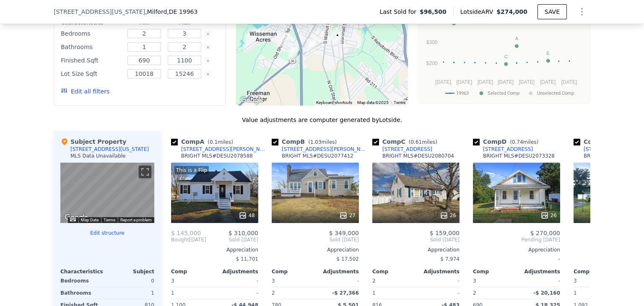 The height and width of the screenshot is (306, 644). I want to click on div: Comp D, so click(507, 142).